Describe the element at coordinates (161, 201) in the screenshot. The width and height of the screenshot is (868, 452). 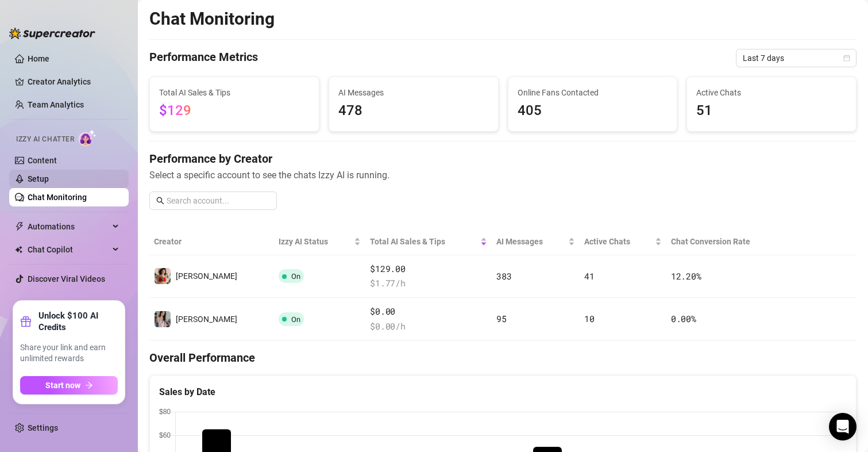
I see `span: search` at that location.